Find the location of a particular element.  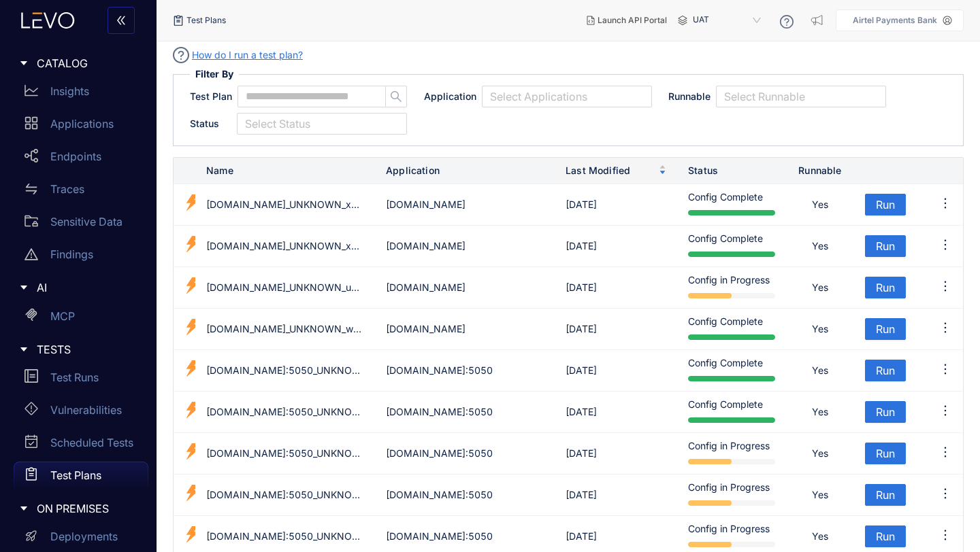

a: Test Plans is located at coordinates (81, 479).